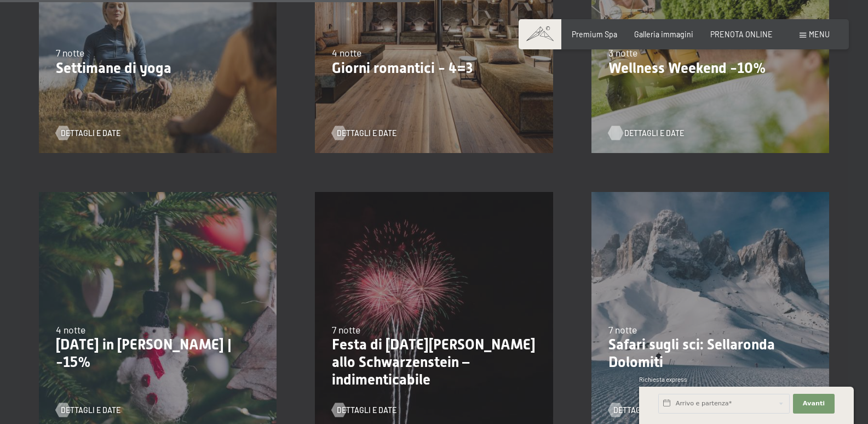 The height and width of the screenshot is (424, 868). Describe the element at coordinates (742, 34) in the screenshot. I see `span: PRENOTA ONLINE` at that location.